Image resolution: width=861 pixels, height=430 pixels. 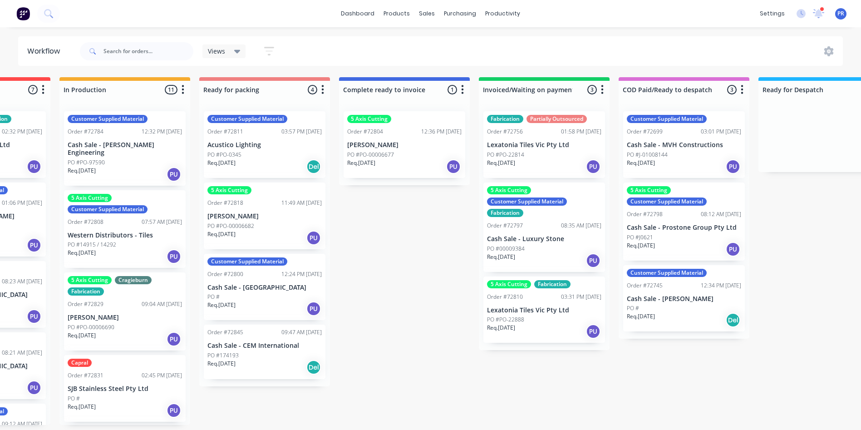 I want to click on div: Order #72829, so click(x=85, y=304).